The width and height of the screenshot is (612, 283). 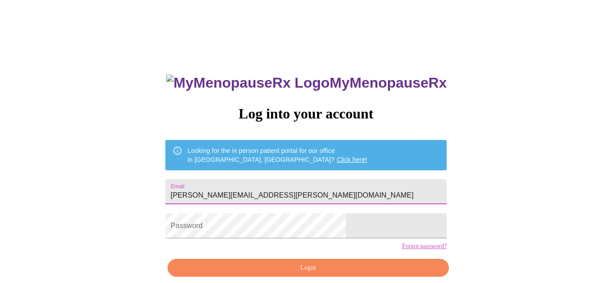 I want to click on h3: MyMenopauseRx, so click(x=306, y=83).